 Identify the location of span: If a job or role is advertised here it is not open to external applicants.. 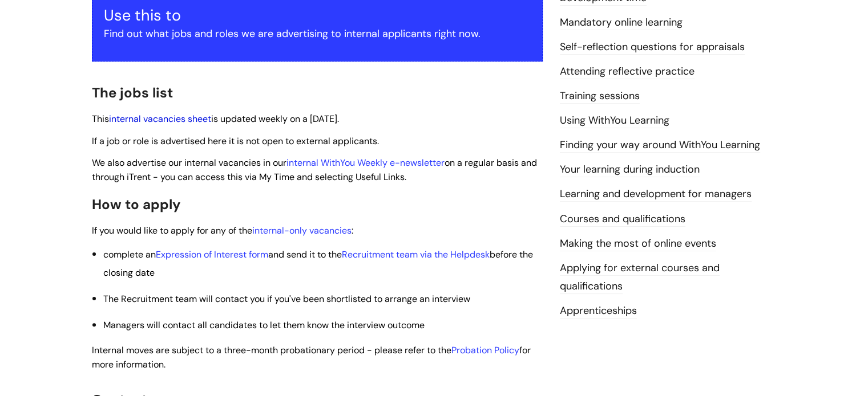
(235, 141).